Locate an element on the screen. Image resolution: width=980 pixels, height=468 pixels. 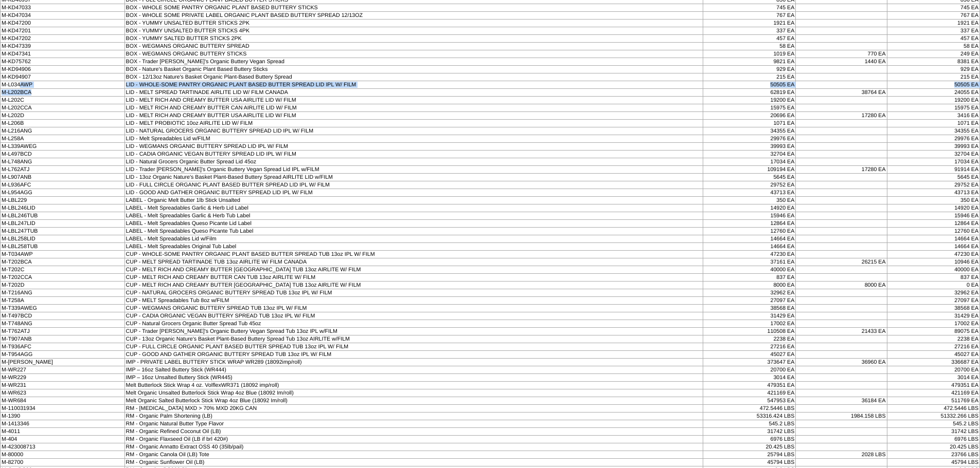
td: M-T258A is located at coordinates (63, 300).